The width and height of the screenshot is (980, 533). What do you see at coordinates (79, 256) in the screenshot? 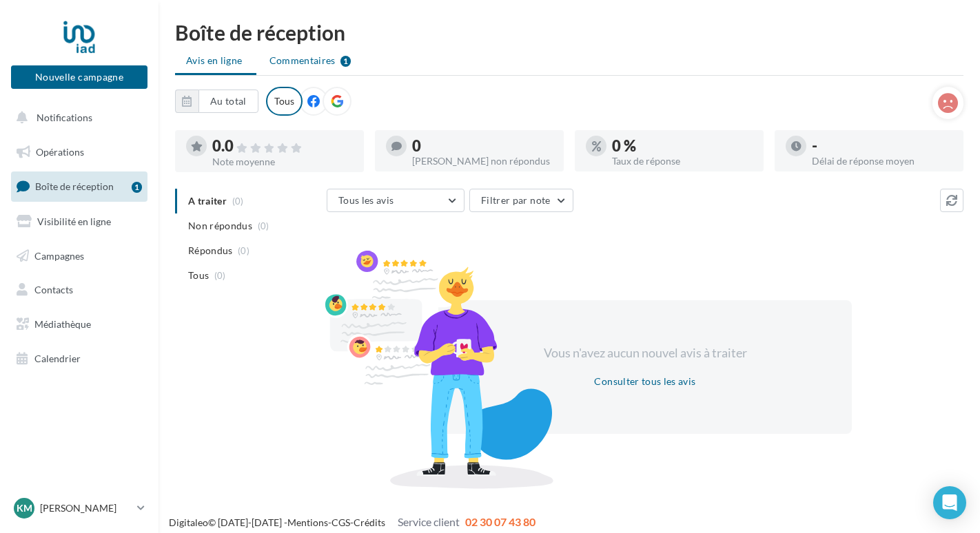
I see `a: Campagnes` at bounding box center [79, 256].